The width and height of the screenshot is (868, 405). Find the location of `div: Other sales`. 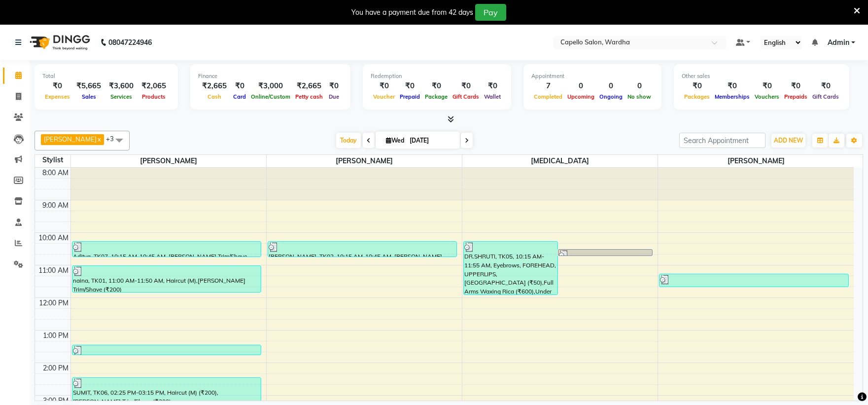

div: Other sales is located at coordinates (761, 76).